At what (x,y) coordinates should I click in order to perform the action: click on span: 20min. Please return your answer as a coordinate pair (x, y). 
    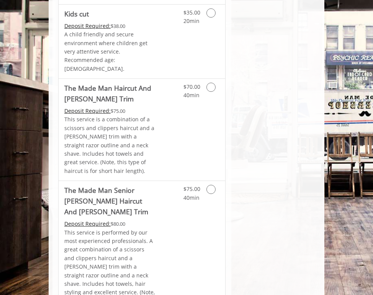
    Looking at the image, I should click on (191, 21).